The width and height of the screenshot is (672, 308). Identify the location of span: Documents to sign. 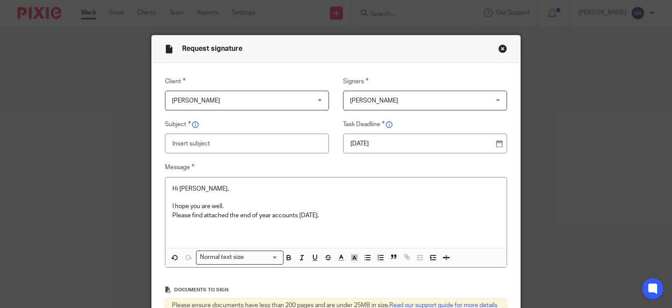
(201, 289).